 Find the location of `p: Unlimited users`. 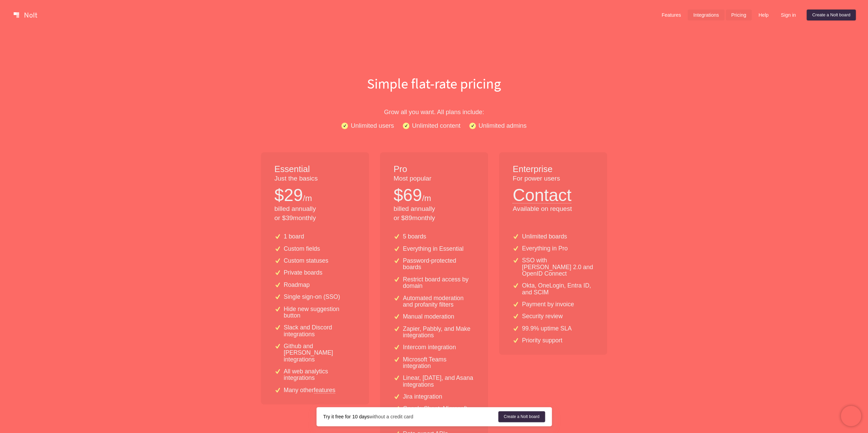

p: Unlimited users is located at coordinates (372, 125).